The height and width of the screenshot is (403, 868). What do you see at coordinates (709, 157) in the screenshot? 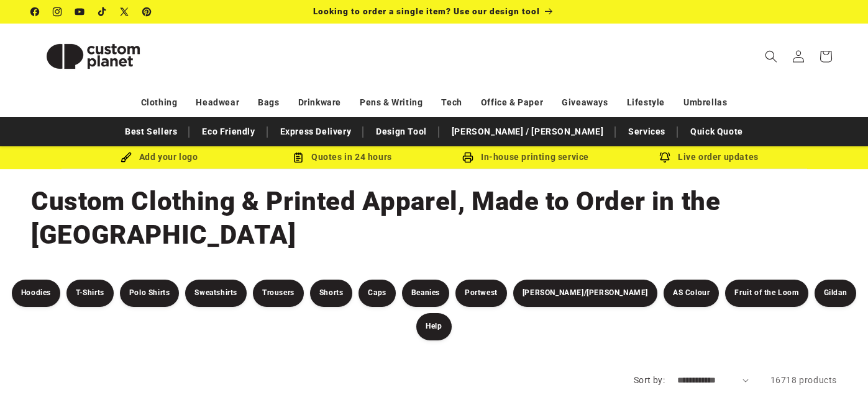
I see `div: Live order updates` at bounding box center [709, 157].